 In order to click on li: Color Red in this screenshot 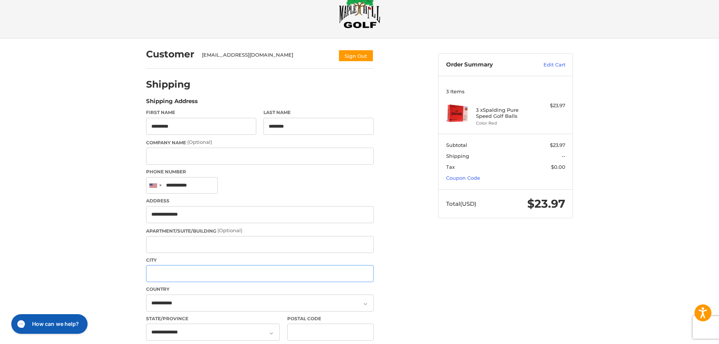, I will do `click(504, 123)`.